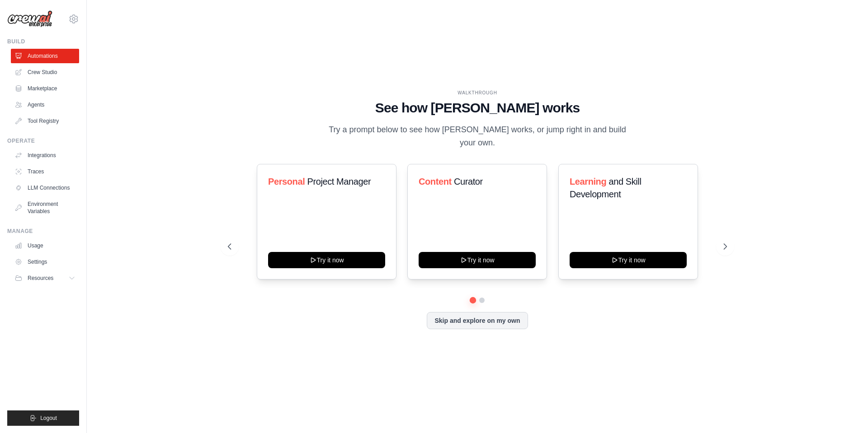 This screenshot has width=868, height=433. What do you see at coordinates (286, 182) in the screenshot?
I see `span: Personal` at bounding box center [286, 182].